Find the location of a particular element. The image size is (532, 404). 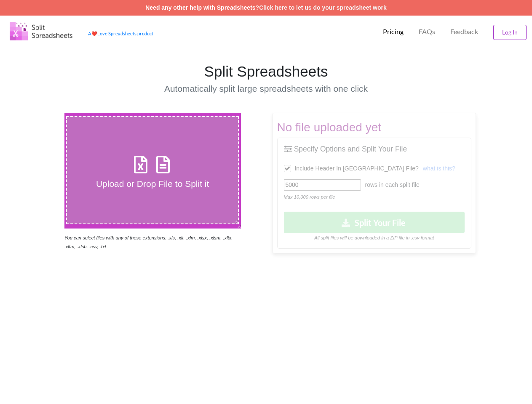

h4: Upload or Drop File to Split it is located at coordinates (153, 184).